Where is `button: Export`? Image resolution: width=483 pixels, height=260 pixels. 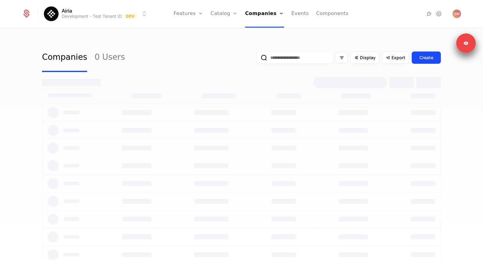 button: Export is located at coordinates (396, 58).